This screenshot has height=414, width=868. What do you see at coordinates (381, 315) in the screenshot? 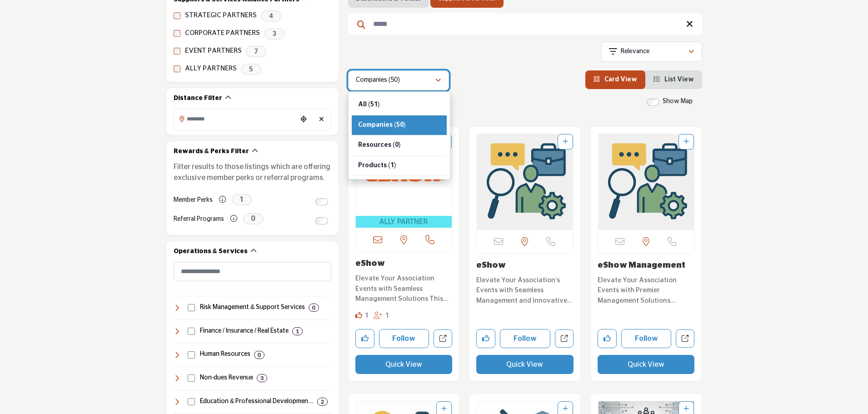
I see `div: Followers` at bounding box center [381, 315].